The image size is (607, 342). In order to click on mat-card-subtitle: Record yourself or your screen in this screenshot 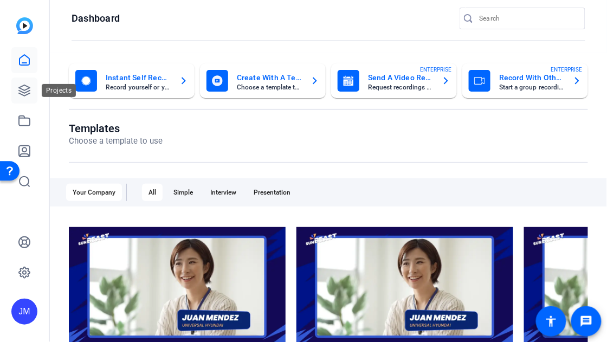, I will do `click(138, 87)`.